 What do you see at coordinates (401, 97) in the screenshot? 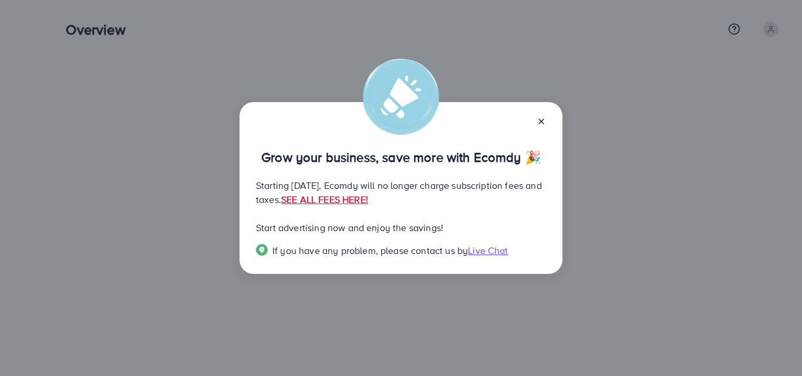
I see `img: alert` at bounding box center [401, 97].